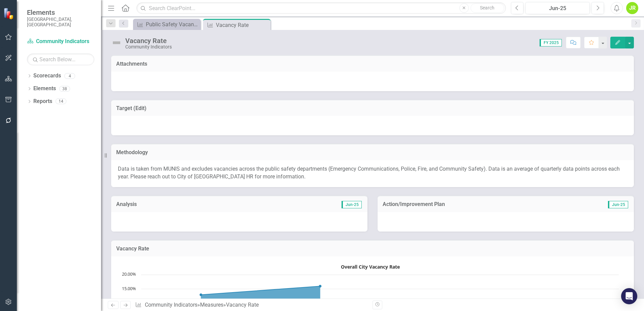 Image resolution: width=644 pixels, height=311 pixels. I want to click on h3: Analysis, so click(177, 204).